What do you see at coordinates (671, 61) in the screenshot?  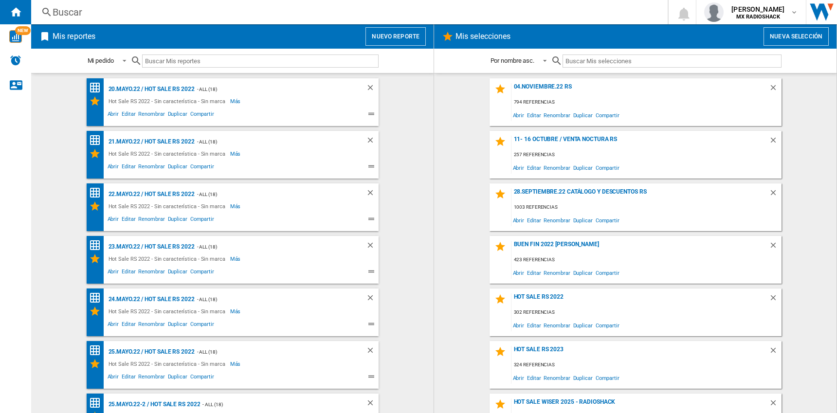 I see `input: Buscar Mis selecciones` at bounding box center [671, 61].